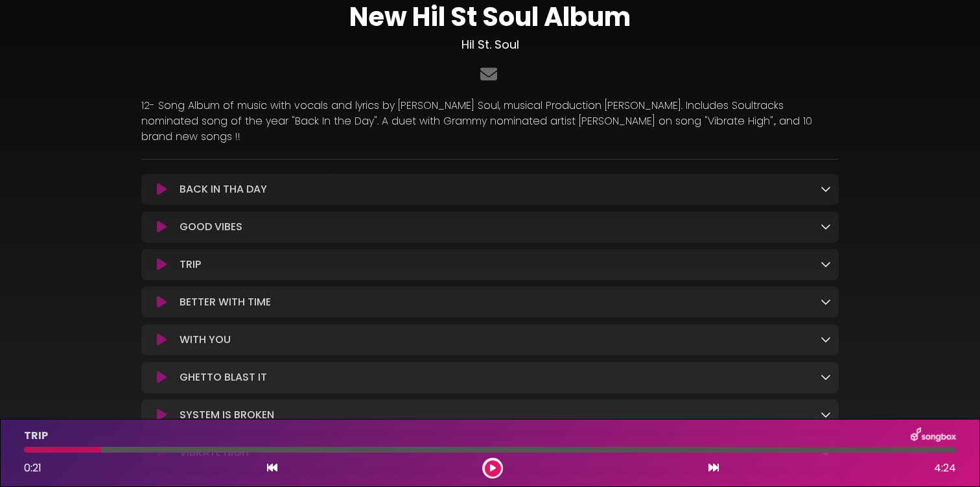 The height and width of the screenshot is (487, 980). I want to click on span: 4:24, so click(946, 469).